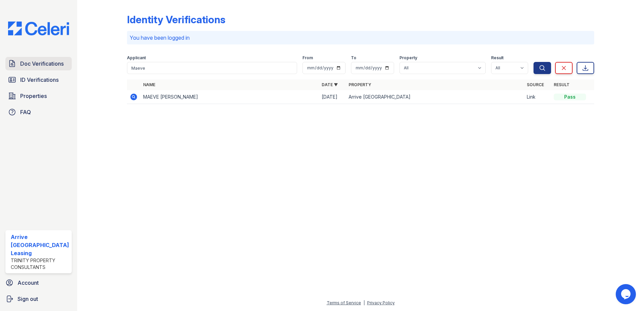 This screenshot has height=311, width=644. Describe the element at coordinates (39, 299) in the screenshot. I see `button: Sign out` at that location.